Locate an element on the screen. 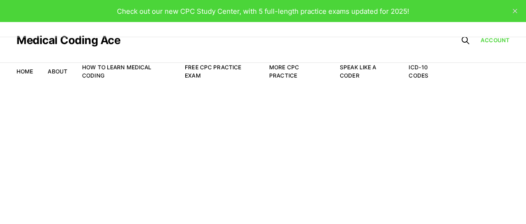 The height and width of the screenshot is (224, 526). a: More CPC Practice is located at coordinates (284, 71).